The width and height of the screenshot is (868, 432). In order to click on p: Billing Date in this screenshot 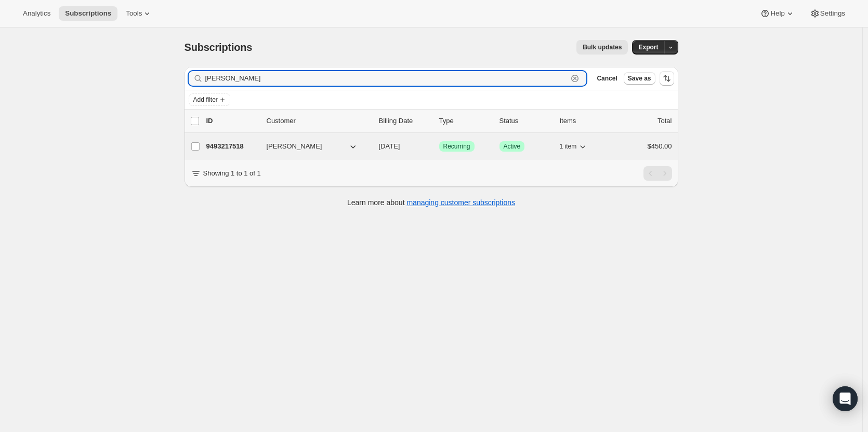, I will do `click(405, 121)`.